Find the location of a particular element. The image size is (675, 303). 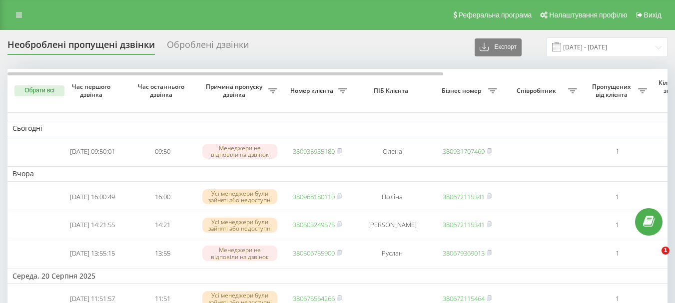

a: 380503249575 is located at coordinates (314, 225).